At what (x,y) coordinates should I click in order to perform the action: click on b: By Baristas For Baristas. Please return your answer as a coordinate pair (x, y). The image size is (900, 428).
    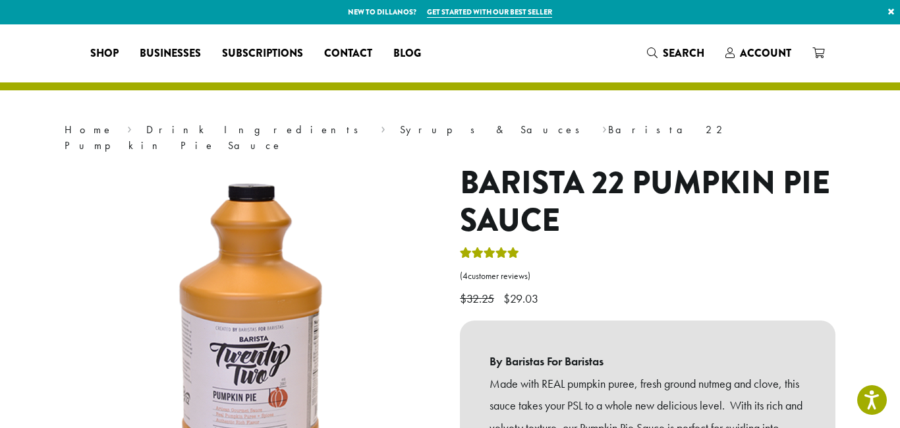
    Looking at the image, I should click on (648, 361).